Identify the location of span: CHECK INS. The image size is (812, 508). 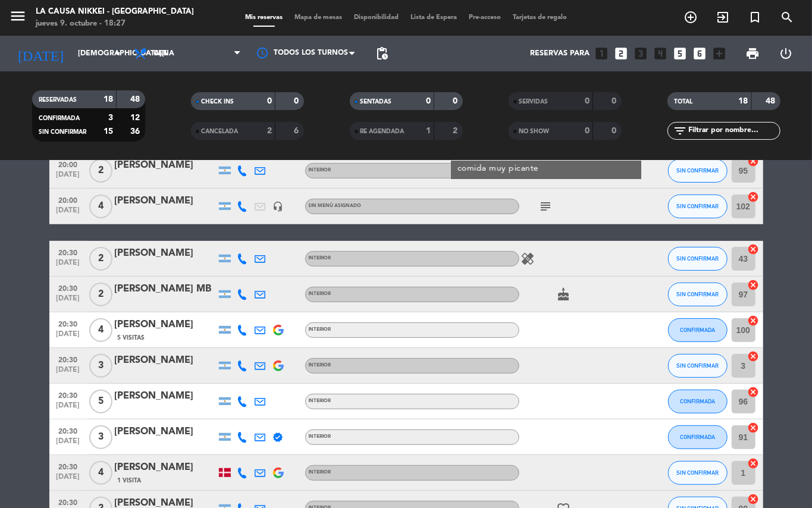
(218, 102).